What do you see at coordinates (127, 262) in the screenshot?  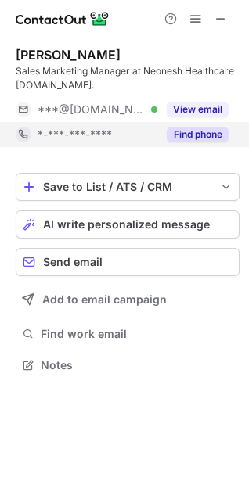 I see `button: Send email` at bounding box center [127, 262].